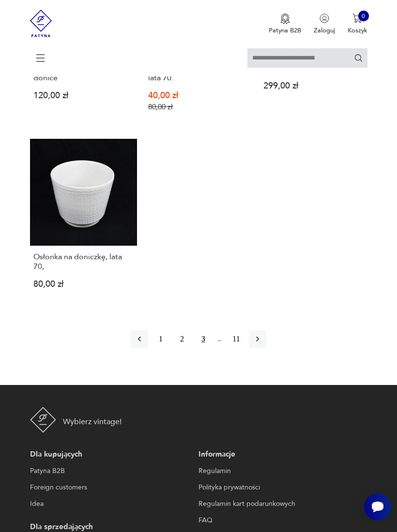 This screenshot has height=532, width=397. I want to click on div: 0, so click(364, 16).